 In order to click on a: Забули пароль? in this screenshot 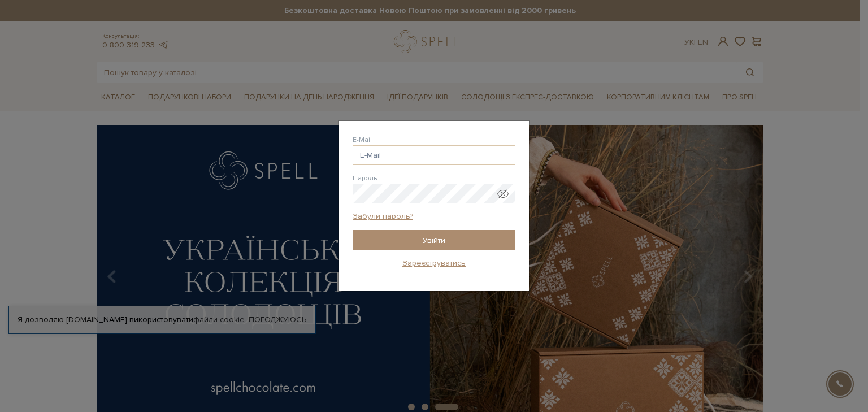, I will do `click(383, 217)`.